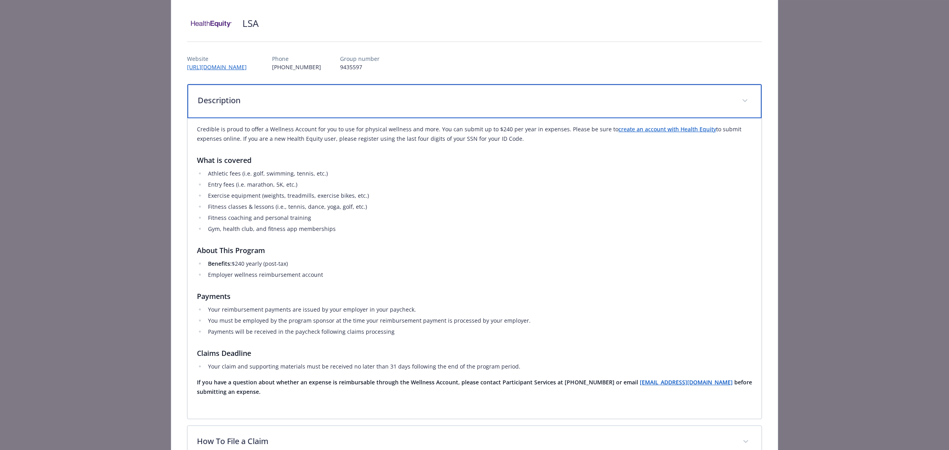 The height and width of the screenshot is (450, 949). What do you see at coordinates (479, 366) in the screenshot?
I see `li: Your claim and supporting materials must be received no later than 31 days following the end of t...` at bounding box center [479, 366].